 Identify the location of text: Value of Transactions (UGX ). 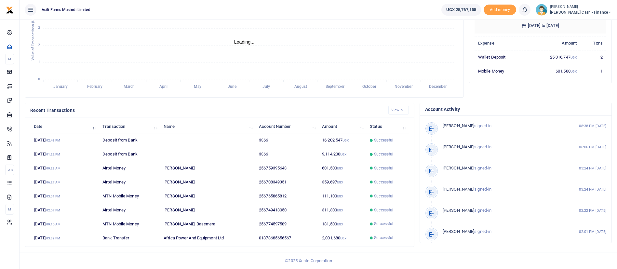
(33, 36).